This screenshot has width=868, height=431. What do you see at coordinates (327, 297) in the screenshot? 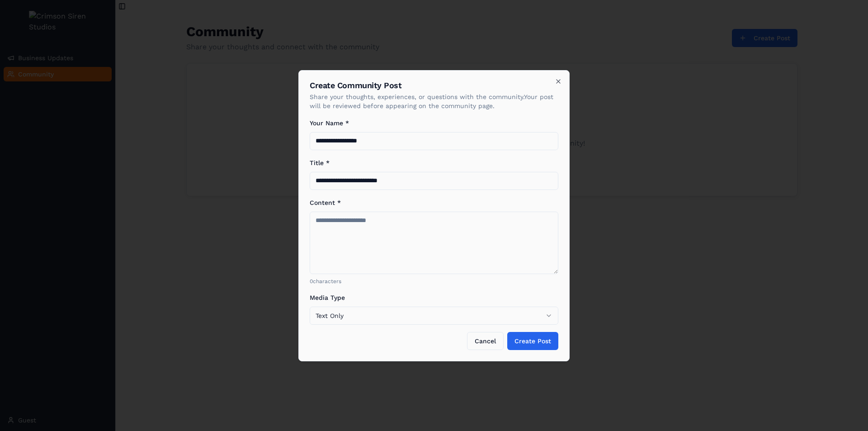
I see `label: Media Type` at bounding box center [327, 297].